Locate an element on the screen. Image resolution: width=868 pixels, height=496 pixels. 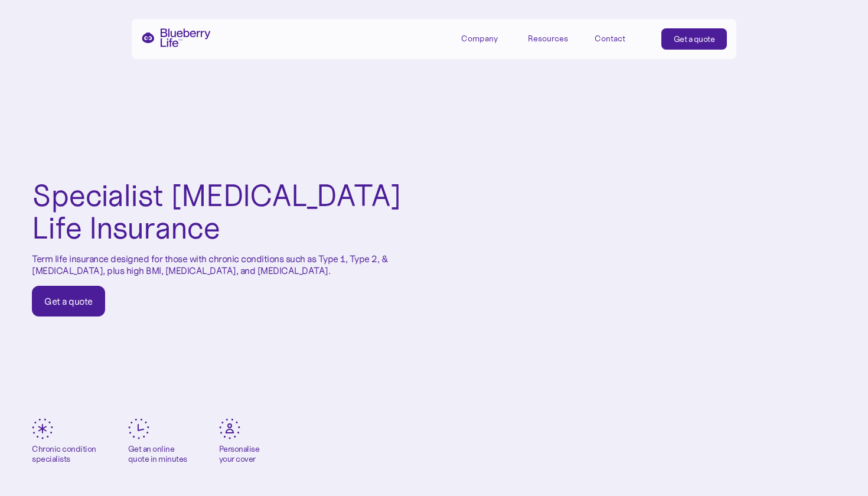
p: Term life insurance designed for those with chronic conditions such as Type 1, Type 2, & [MEDICAL... is located at coordinates (216, 265).